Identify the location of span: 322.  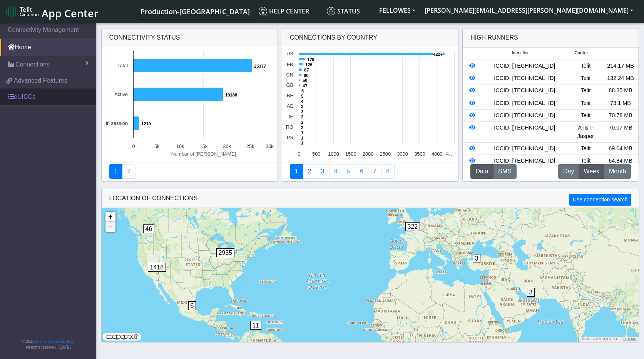
(412, 226).